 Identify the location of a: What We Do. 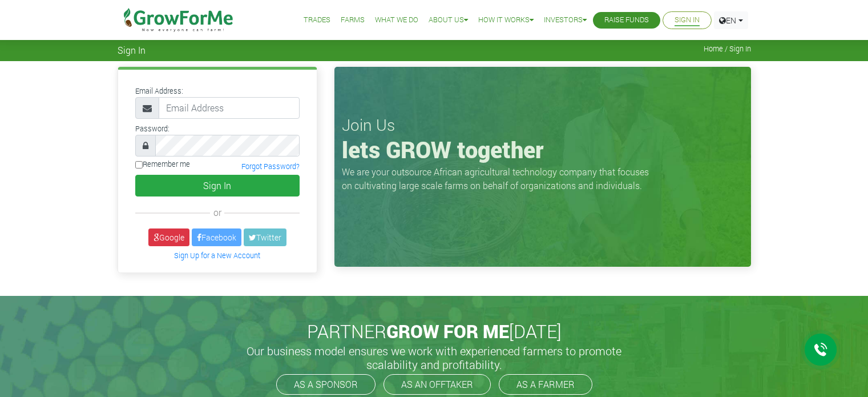
(397, 20).